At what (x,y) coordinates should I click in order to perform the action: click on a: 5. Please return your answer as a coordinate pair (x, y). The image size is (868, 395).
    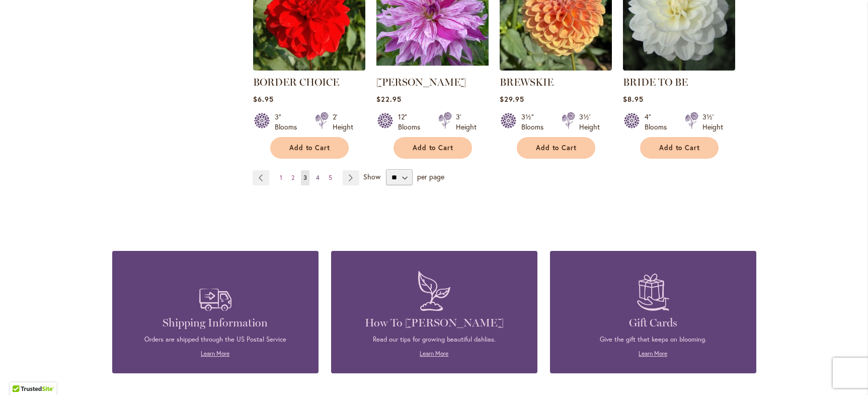
    Looking at the image, I should click on (330, 177).